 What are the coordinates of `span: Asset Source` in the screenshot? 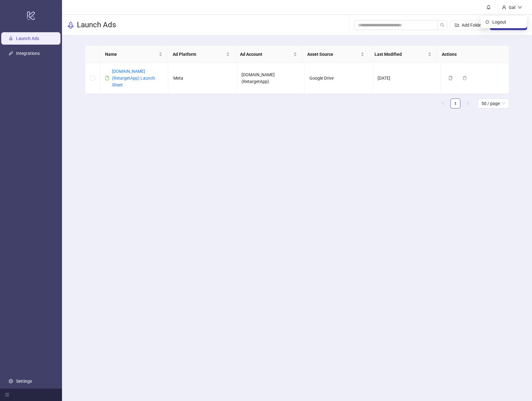 It's located at (333, 54).